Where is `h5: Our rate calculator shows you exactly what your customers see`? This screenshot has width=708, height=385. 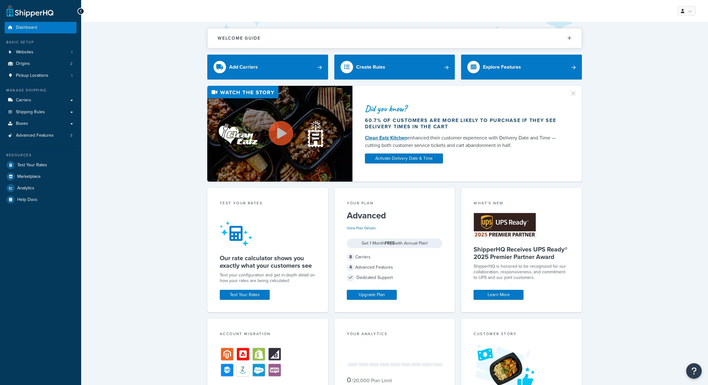
h5: Our rate calculator shows you exactly what your customers see is located at coordinates (268, 262).